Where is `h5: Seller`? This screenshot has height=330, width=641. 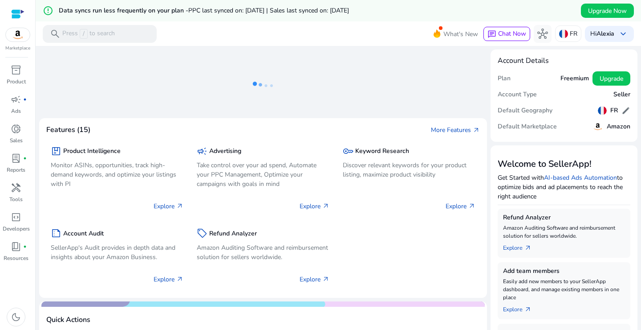
h5: Seller is located at coordinates (622, 94).